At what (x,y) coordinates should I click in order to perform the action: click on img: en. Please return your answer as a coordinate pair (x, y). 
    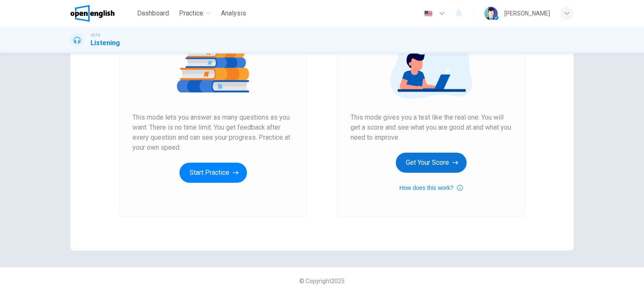
    Looking at the image, I should click on (428, 13).